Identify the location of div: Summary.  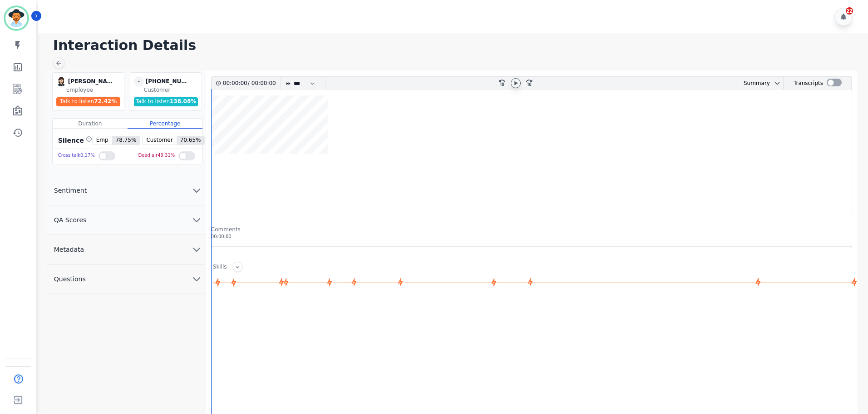
(754, 83).